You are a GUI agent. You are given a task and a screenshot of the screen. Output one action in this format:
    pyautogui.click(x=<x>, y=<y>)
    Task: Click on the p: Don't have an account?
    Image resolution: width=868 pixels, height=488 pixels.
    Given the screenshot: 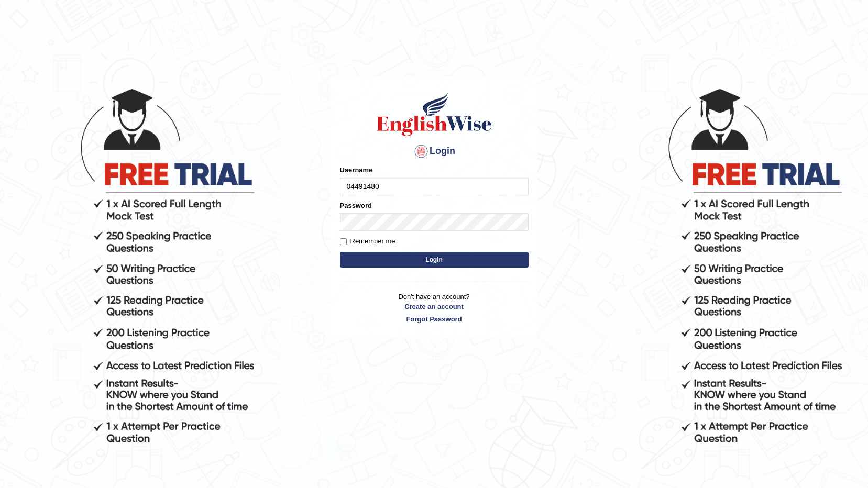 What is the action you would take?
    pyautogui.click(x=434, y=308)
    